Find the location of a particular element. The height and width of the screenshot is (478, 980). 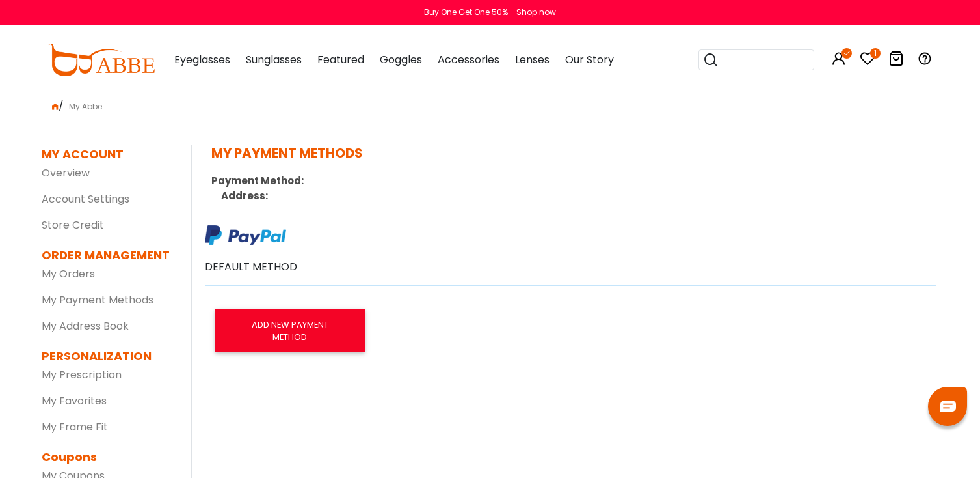

dt: Coupons is located at coordinates (107, 456).